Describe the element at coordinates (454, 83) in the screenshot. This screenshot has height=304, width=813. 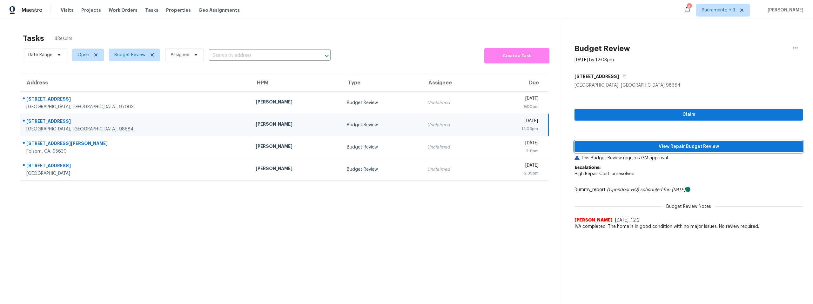
I see `th: Assignee` at that location.